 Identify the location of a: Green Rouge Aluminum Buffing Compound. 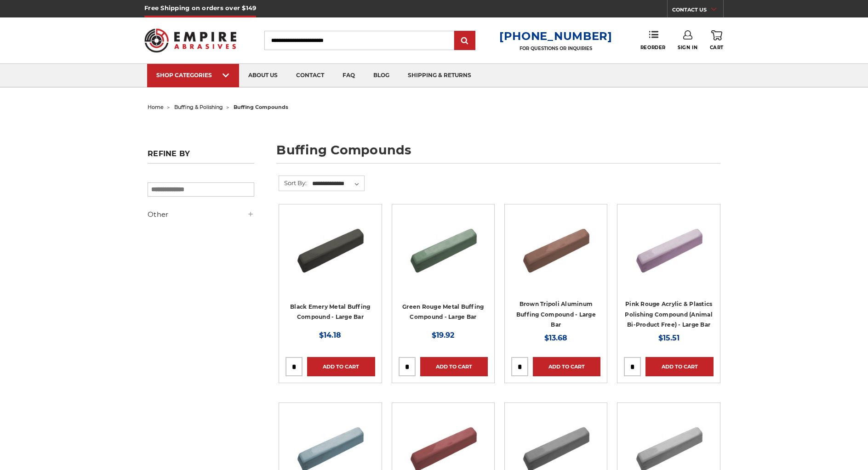
(443, 256).